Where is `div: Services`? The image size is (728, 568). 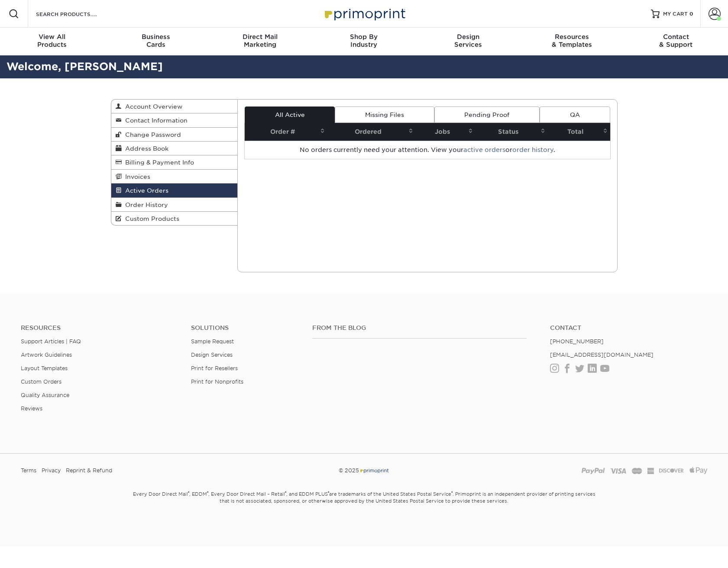 div: Services is located at coordinates (468, 41).